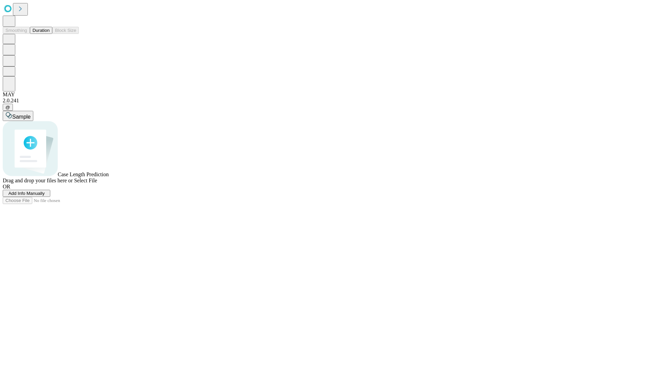 This screenshot has width=652, height=366. What do you see at coordinates (21, 117) in the screenshot?
I see `span: Sample` at bounding box center [21, 117].